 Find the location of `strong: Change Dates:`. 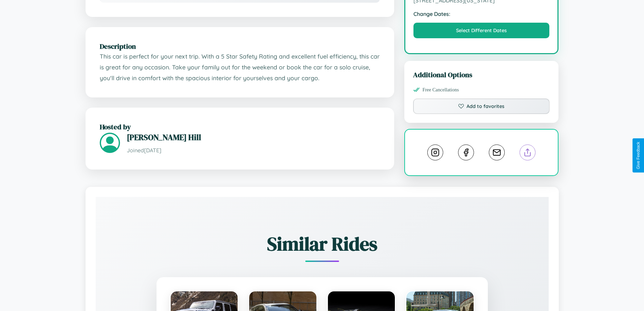

strong: Change Dates: is located at coordinates (481, 14).